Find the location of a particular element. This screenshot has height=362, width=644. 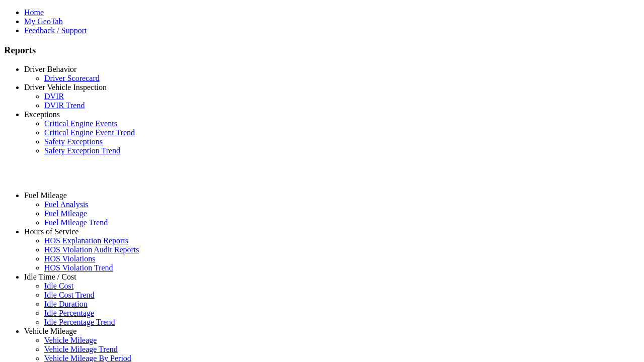

a: Driver Vehicle Inspection is located at coordinates (66, 87).